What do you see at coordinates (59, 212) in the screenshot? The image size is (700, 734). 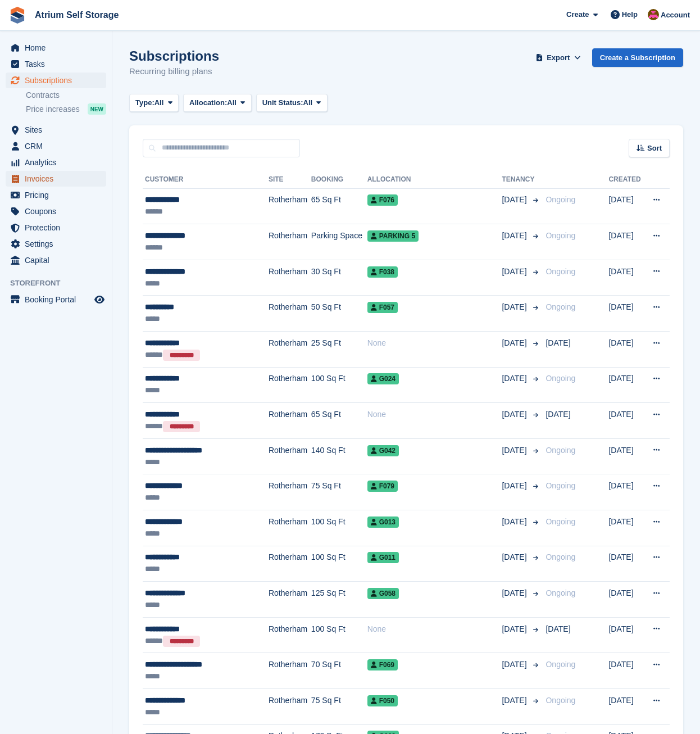 I see `span: Coupons` at bounding box center [59, 212].